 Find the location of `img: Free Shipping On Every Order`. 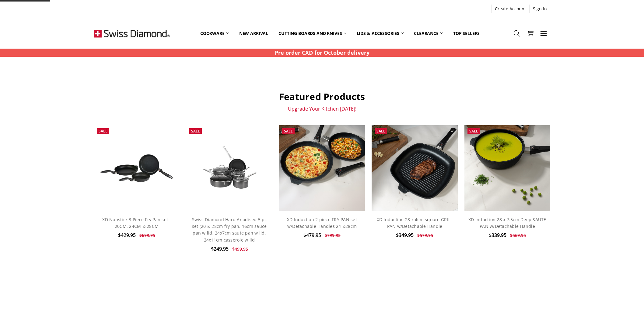

img: Free Shipping On Every Order is located at coordinates (132, 34).